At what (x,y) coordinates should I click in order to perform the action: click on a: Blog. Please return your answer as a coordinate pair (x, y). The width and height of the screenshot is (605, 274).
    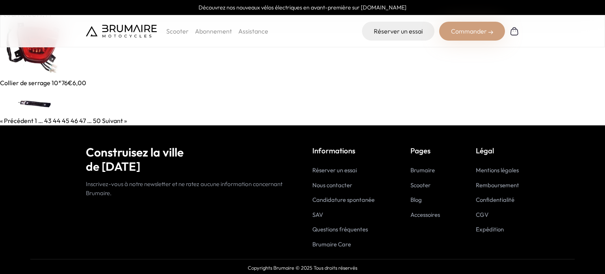
    Looking at the image, I should click on (416, 199).